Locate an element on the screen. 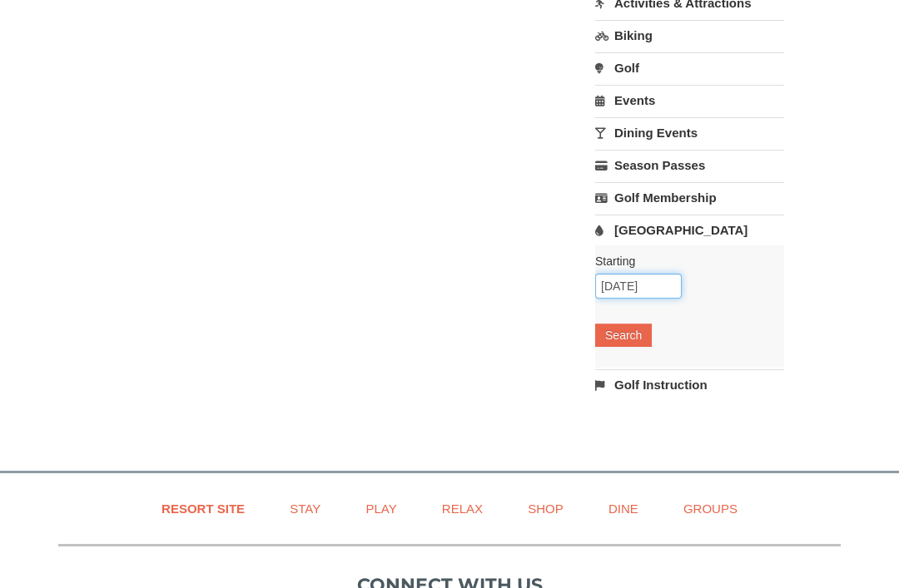 This screenshot has width=899, height=588. a: Groups is located at coordinates (710, 508).